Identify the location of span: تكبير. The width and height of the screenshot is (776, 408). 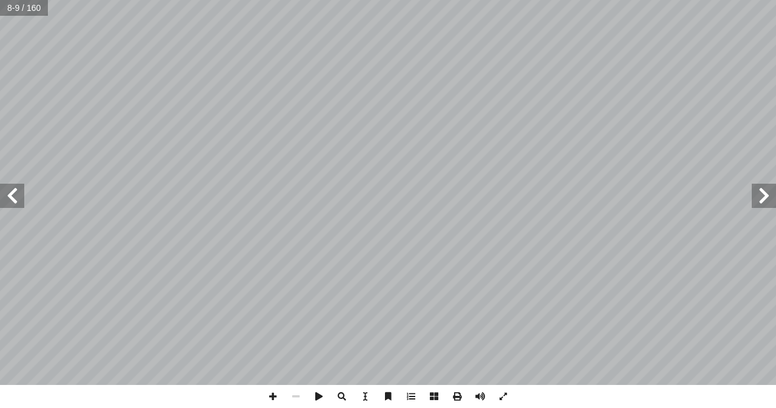
(273, 396).